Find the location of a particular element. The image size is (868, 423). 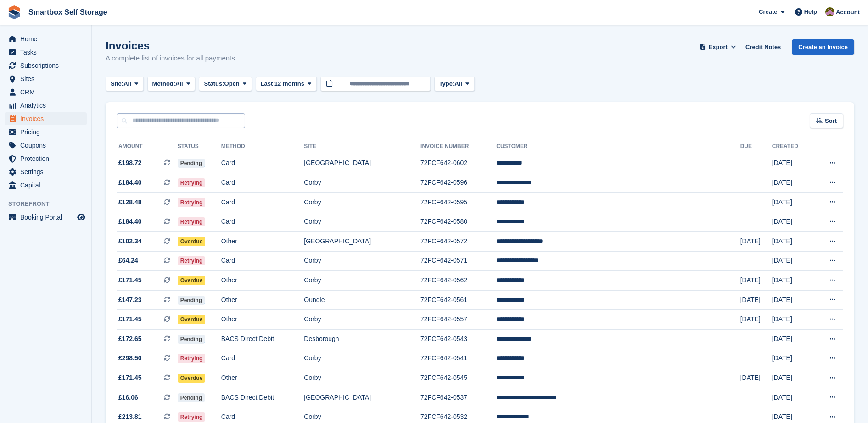

span: Home is located at coordinates (48, 39).